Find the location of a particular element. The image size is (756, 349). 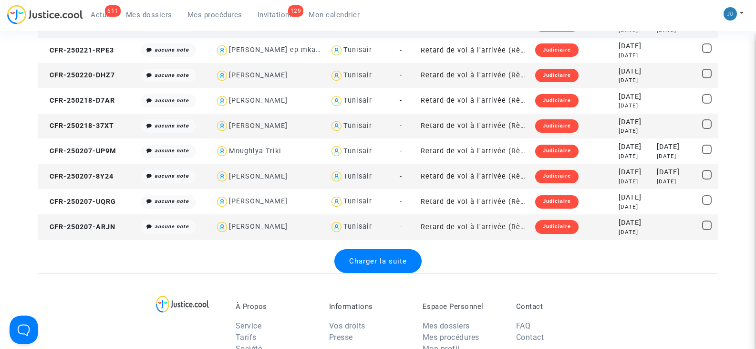

img: 5a1477657f894e90ed302d2948cf88b6 is located at coordinates (730, 14).